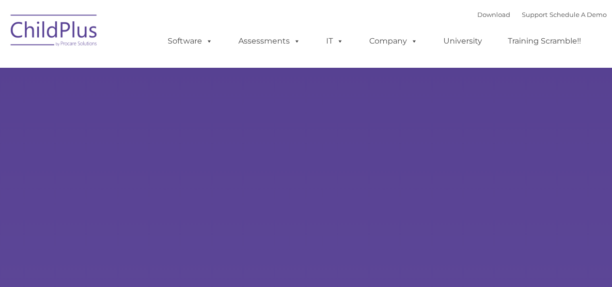  Describe the element at coordinates (394, 41) in the screenshot. I see `a: Company` at that location.